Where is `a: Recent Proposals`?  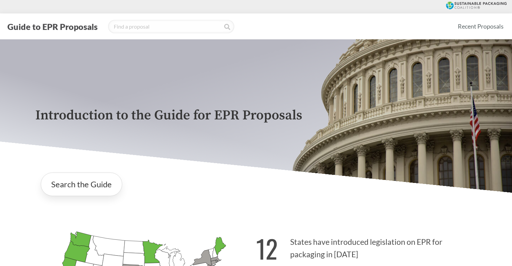
a: Recent Proposals is located at coordinates (480, 26).